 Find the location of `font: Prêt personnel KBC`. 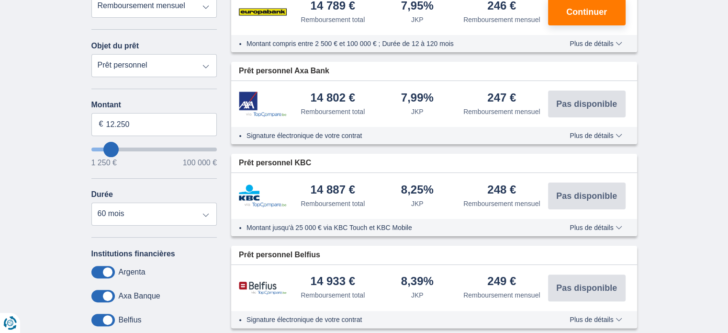

font: Prêt personnel KBC is located at coordinates (275, 162).